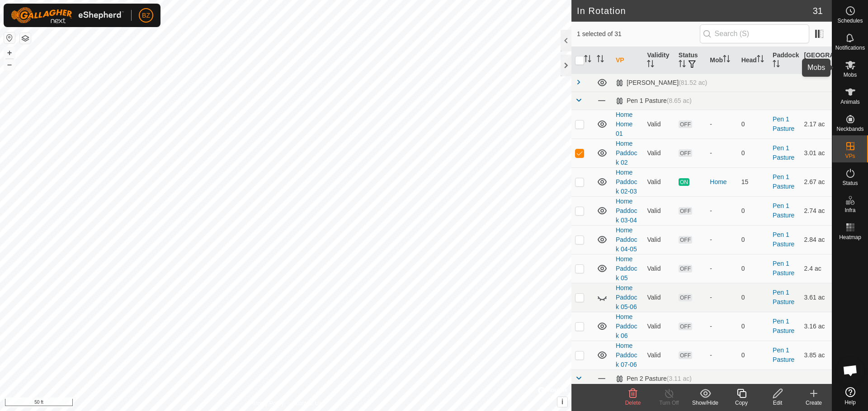 The image size is (868, 411). Describe the element at coordinates (850, 370) in the screenshot. I see `div: Open chat` at that location.